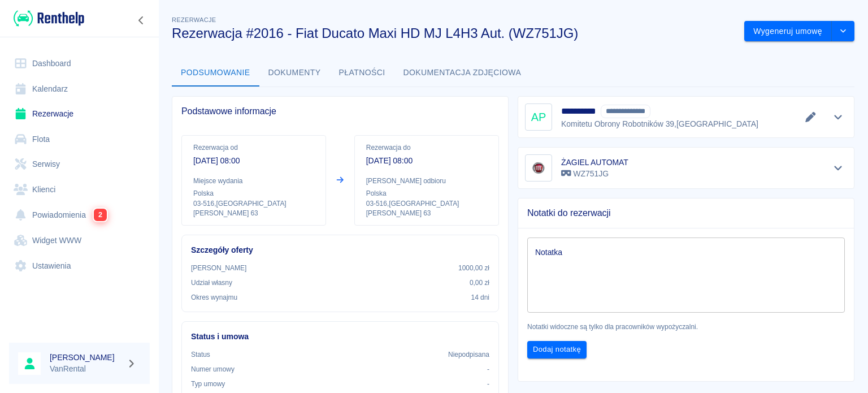  Describe the element at coordinates (254, 147) in the screenshot. I see `p: Rezerwacja od` at that location.